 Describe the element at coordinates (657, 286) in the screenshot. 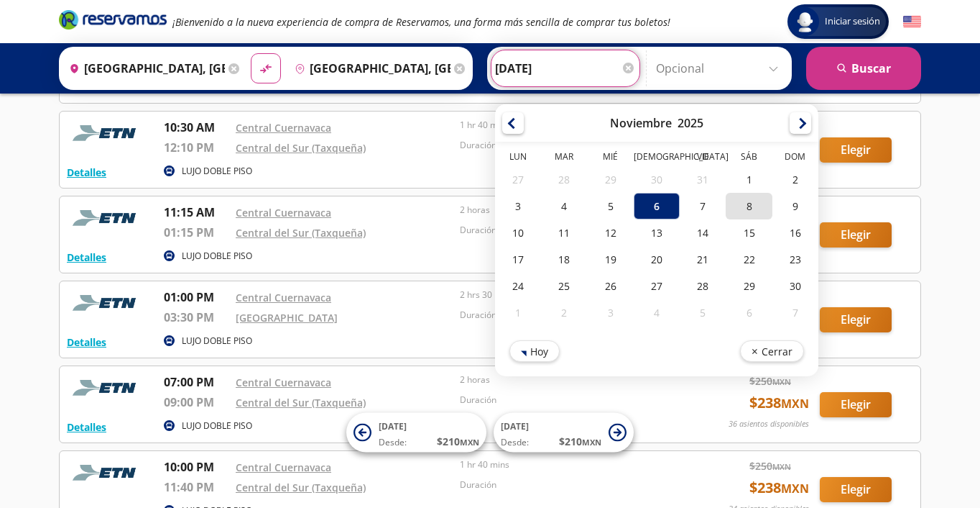

I see `div: 27-Nov-25` at that location.